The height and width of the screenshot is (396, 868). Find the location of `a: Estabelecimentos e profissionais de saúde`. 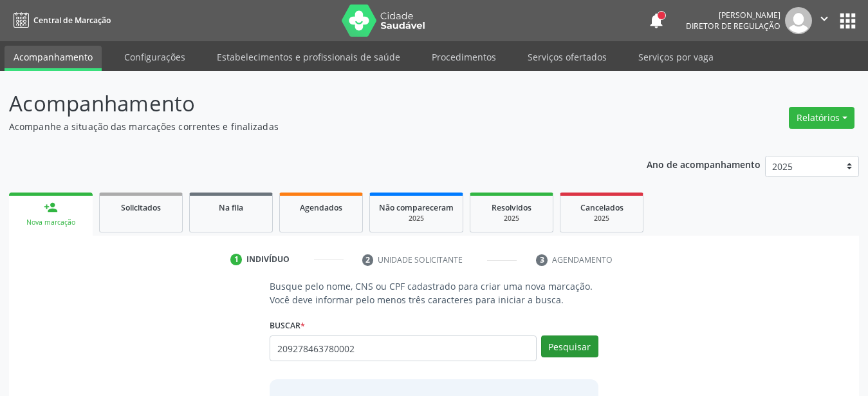

a: Estabelecimentos e profissionais de saúde is located at coordinates (308, 57).